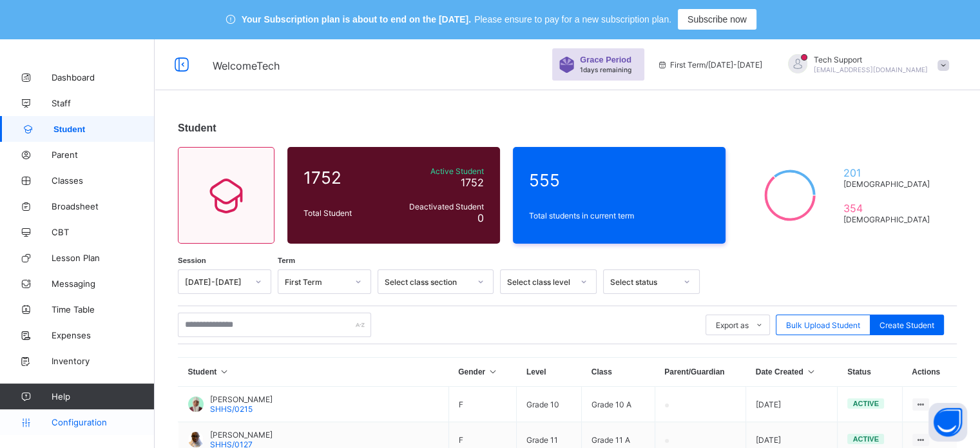 Image resolution: width=980 pixels, height=448 pixels. What do you see at coordinates (929, 372) in the screenshot?
I see `th: Actions` at bounding box center [929, 372].